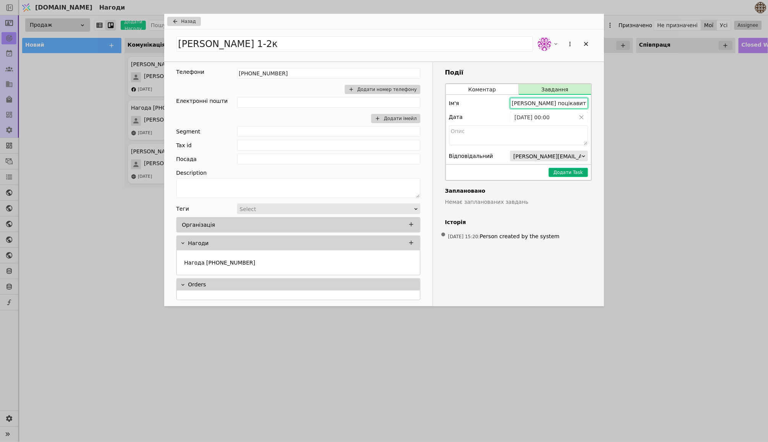 The image size is (768, 442). What do you see at coordinates (482, 89) in the screenshot?
I see `button: Коментар` at bounding box center [482, 89].